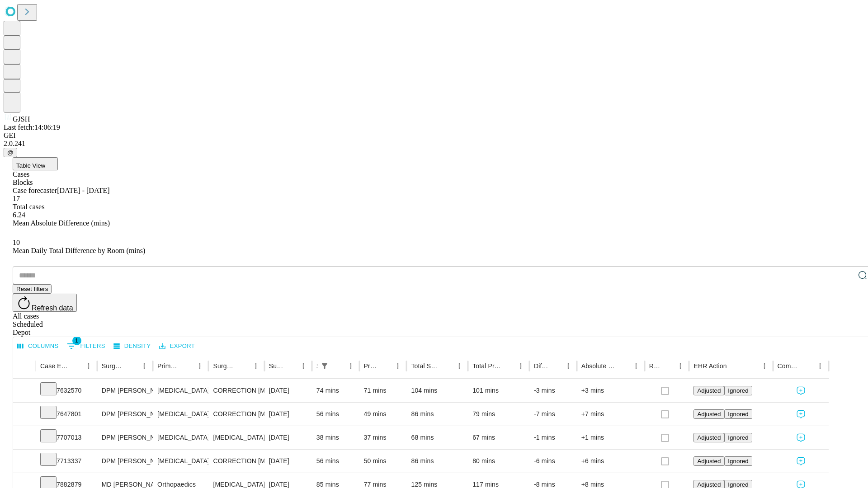  What do you see at coordinates (276, 366) in the screenshot?
I see `div: Surgery Date` at bounding box center [276, 366].